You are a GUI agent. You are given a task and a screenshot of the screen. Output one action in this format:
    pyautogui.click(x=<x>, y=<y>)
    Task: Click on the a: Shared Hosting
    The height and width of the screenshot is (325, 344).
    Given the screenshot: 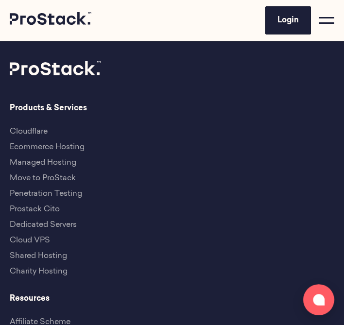 What is the action you would take?
    pyautogui.click(x=38, y=256)
    